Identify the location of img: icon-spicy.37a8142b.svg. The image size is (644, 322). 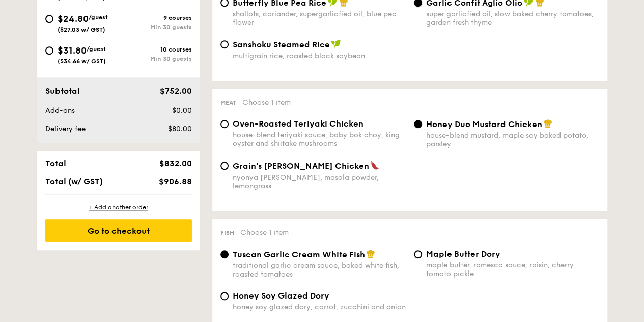
(375, 165).